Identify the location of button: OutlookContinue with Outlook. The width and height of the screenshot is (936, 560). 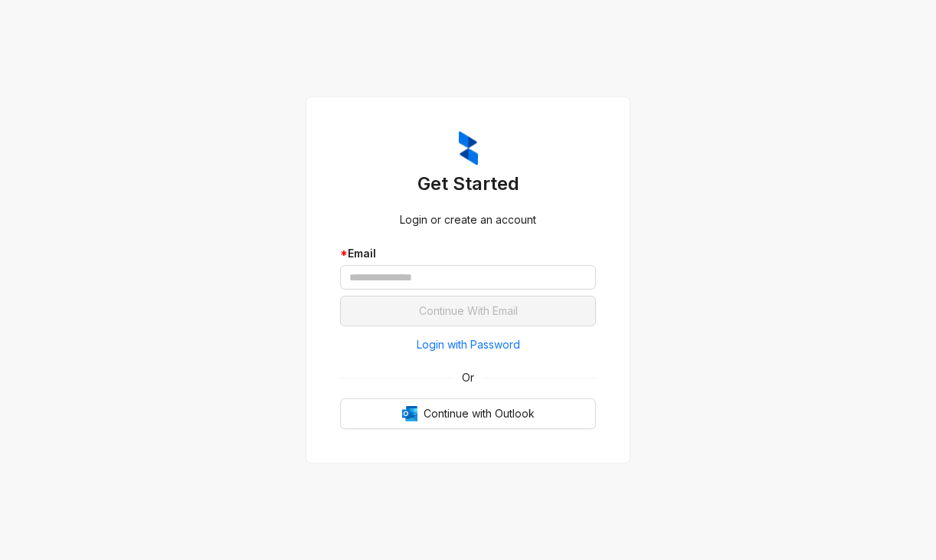
(468, 414).